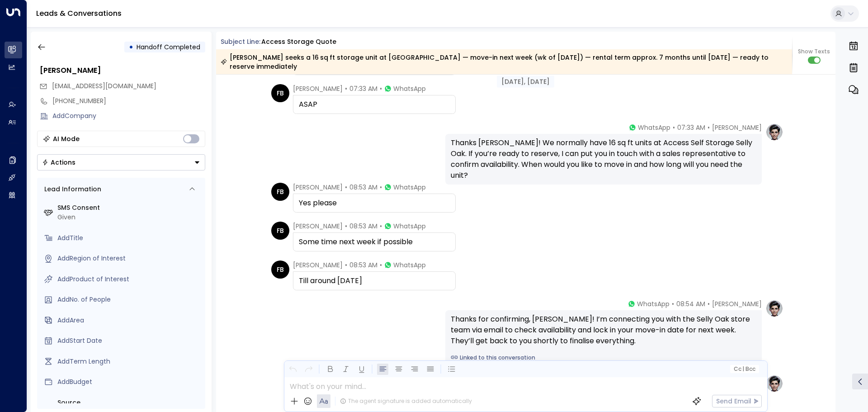  What do you see at coordinates (374, 242) in the screenshot?
I see `div: Some time next week if possible` at bounding box center [374, 242].